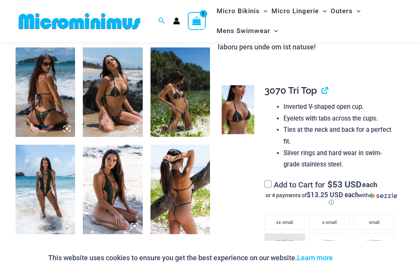 This screenshot has width=420, height=275. What do you see at coordinates (331, 193) in the screenshot?
I see `label: Add to Cart for` at bounding box center [331, 193].